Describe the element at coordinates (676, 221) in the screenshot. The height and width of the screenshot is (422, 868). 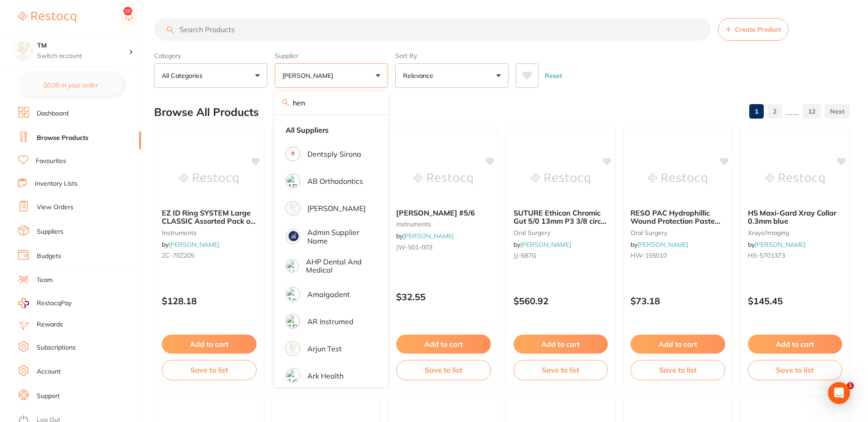
I see `span: RESO PAC Hydrophillic Wound Protection Paste 25g Tube` at that location.